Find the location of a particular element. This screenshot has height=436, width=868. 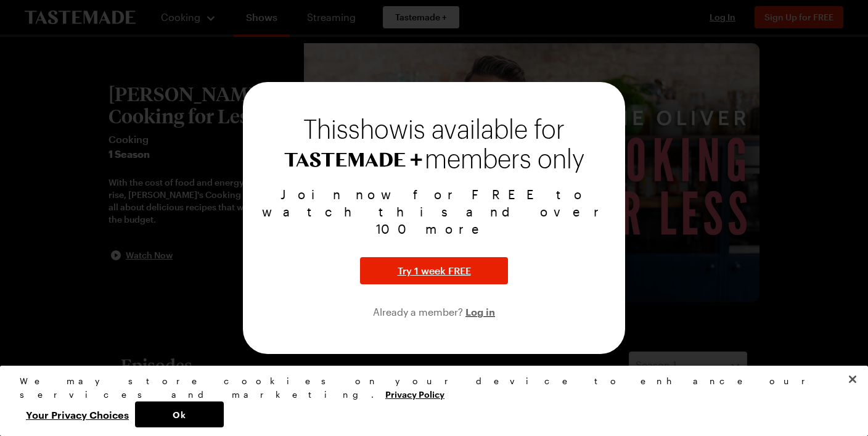

span: This show is available for is located at coordinates (434, 131).